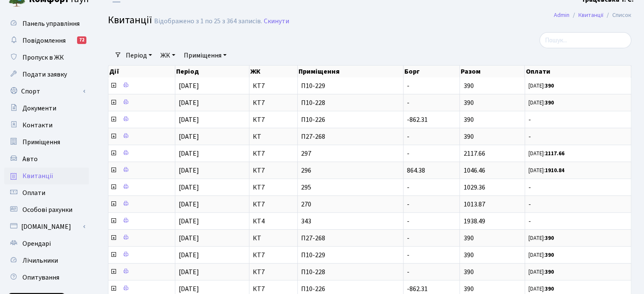 The height and width of the screenshot is (294, 644). Describe the element at coordinates (350, 188) in the screenshot. I see `span: 295` at that location.